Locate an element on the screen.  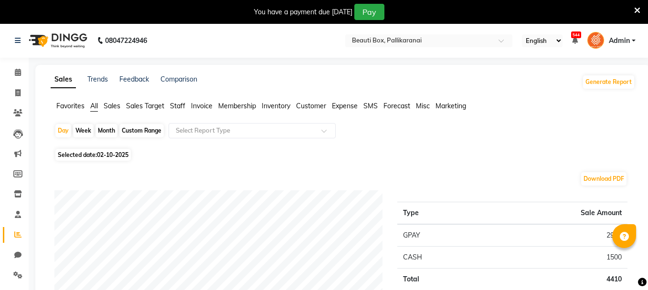
span: Expense is located at coordinates (345, 106).